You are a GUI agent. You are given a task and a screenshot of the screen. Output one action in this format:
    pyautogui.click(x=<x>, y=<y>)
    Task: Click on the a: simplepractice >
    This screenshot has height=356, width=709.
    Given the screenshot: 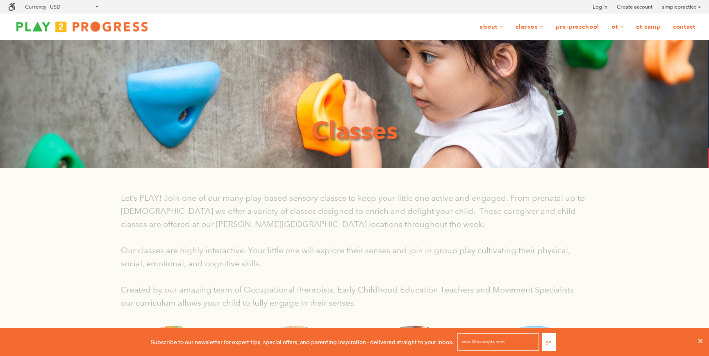 What is the action you would take?
    pyautogui.click(x=681, y=7)
    